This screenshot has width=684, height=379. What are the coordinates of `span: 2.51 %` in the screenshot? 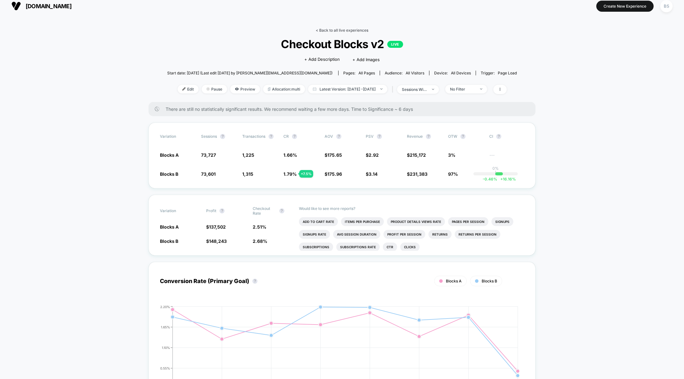 It's located at (259, 227).